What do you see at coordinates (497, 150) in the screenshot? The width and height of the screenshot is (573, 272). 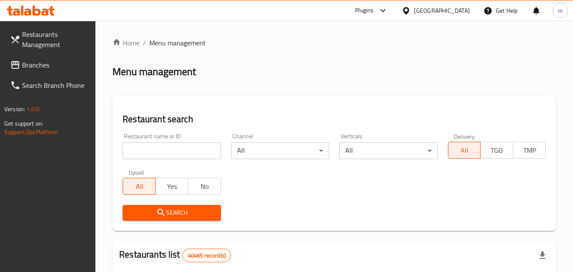 I see `button: TGO` at bounding box center [497, 150].